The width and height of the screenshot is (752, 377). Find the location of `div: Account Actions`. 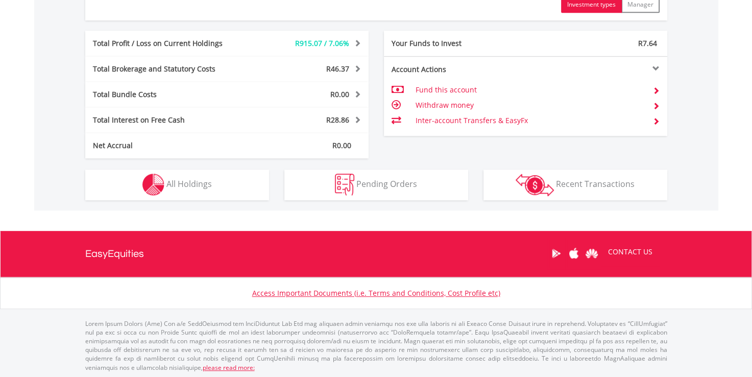

div: Account Actions is located at coordinates (455, 69).